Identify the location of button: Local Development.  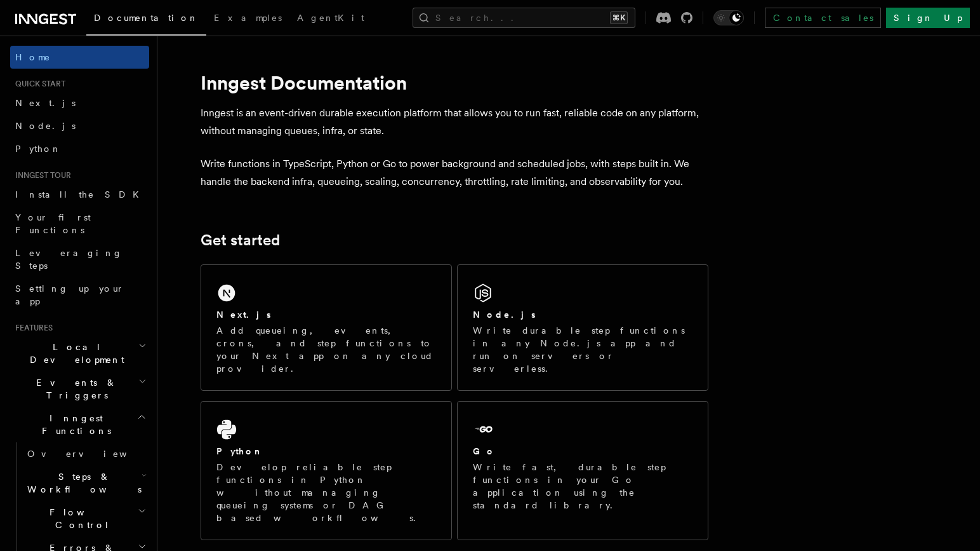
(79, 353).